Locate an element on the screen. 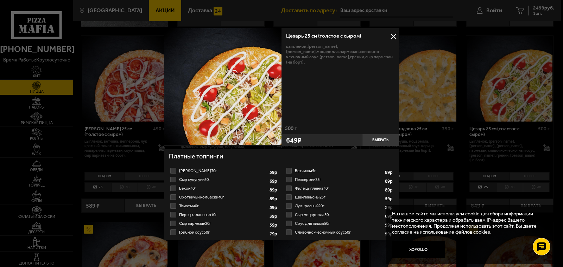  label: Перец халапеньо 10г is located at coordinates (224, 215).